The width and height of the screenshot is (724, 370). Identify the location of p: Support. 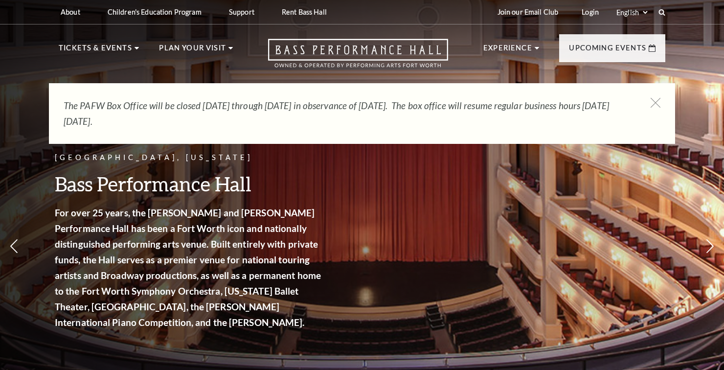
(242, 12).